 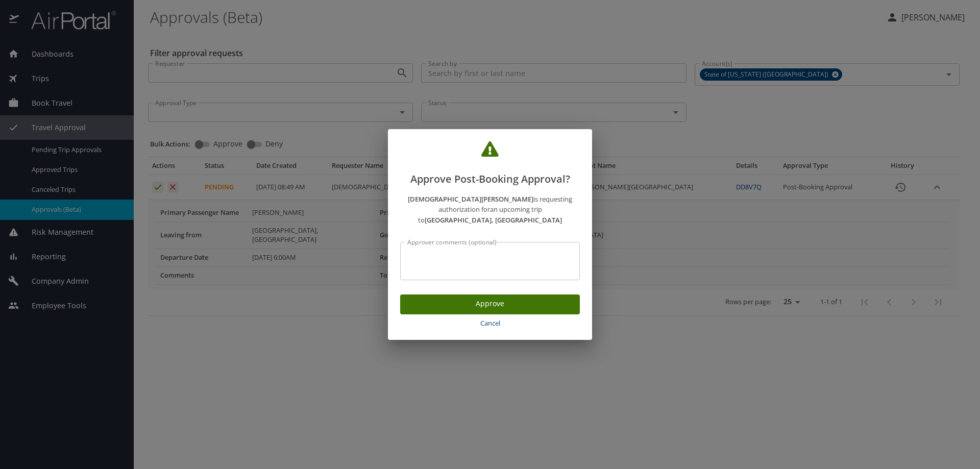 What do you see at coordinates (490, 164) in the screenshot?
I see `h2: Approve Post-Booking Approval?` at bounding box center [490, 164].